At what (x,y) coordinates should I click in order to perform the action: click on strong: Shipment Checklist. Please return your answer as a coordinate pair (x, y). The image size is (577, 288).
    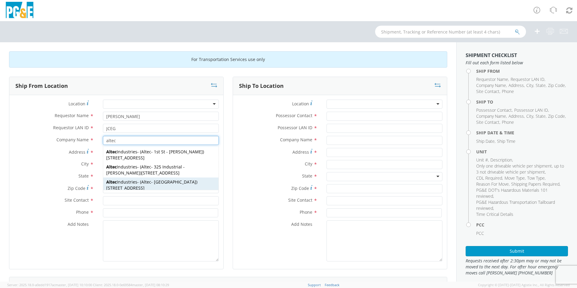
    Looking at the image, I should click on (492, 55).